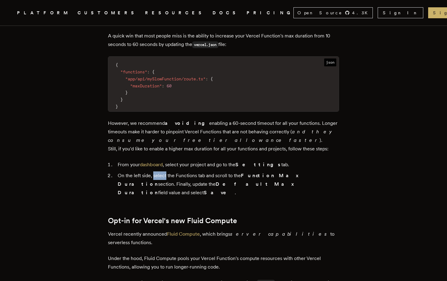  Describe the element at coordinates (43, 13) in the screenshot. I see `button: PLATFORM` at that location.